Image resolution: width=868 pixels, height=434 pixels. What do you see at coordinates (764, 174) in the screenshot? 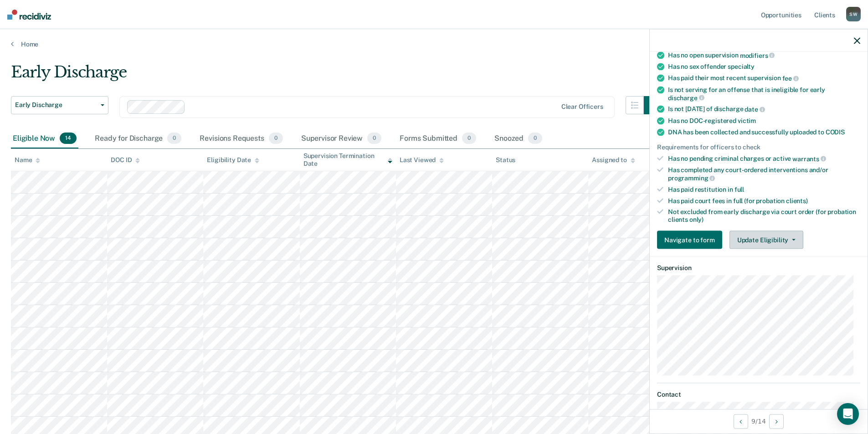
I see `div: Has completed any court-ordered interventions and/or` at bounding box center [764, 174].